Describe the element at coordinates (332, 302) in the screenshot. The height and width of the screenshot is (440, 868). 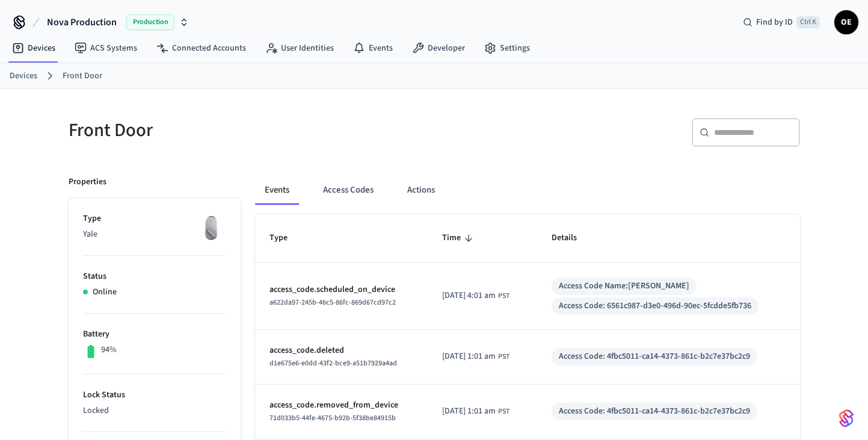
I see `span: a622da97-245b-46c5-86fc-869d67cd97c2` at that location.